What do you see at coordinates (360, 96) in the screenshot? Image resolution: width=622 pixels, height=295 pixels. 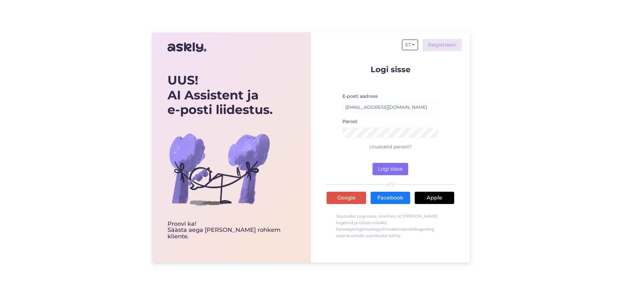 I see `label: E-posti aadress` at bounding box center [360, 96].